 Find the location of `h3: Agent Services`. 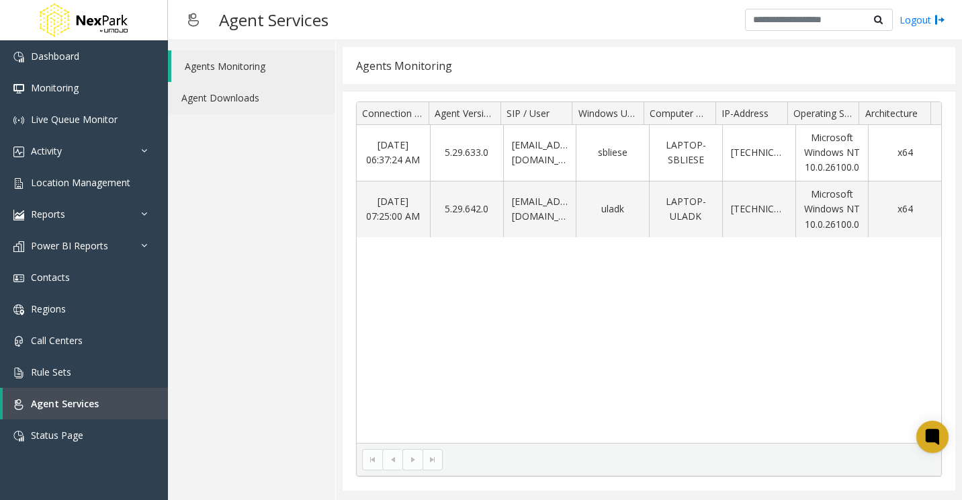

h3: Agent Services is located at coordinates (273, 19).